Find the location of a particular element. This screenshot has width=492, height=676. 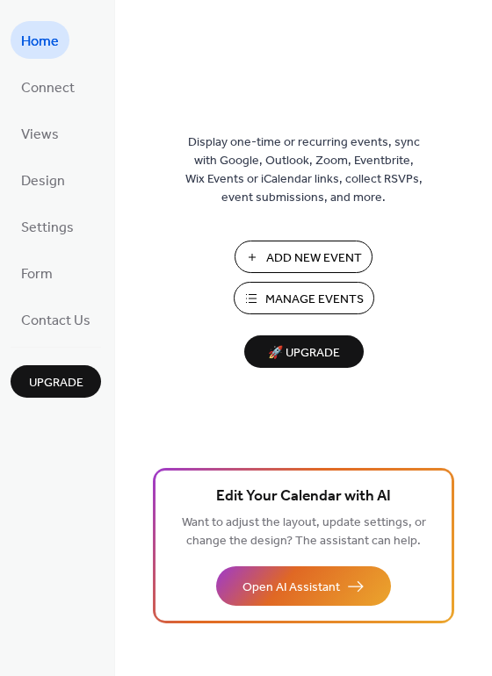

button: Add New Event is located at coordinates (303, 256).